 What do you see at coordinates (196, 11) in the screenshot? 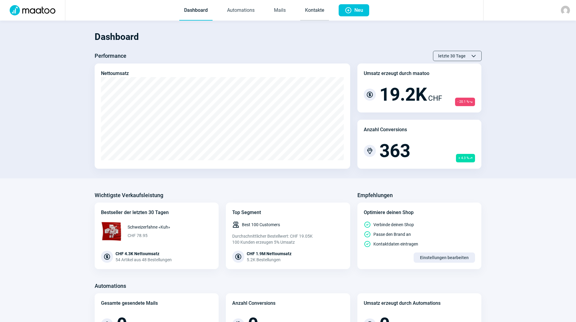
I see `a: Dashboard` at bounding box center [196, 11].